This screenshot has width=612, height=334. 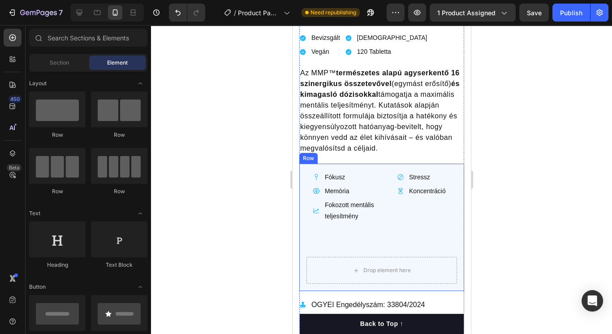 What do you see at coordinates (87, 64) in the screenshot?
I see `strong: és kimagasló dózisokkal` at bounding box center [87, 64].